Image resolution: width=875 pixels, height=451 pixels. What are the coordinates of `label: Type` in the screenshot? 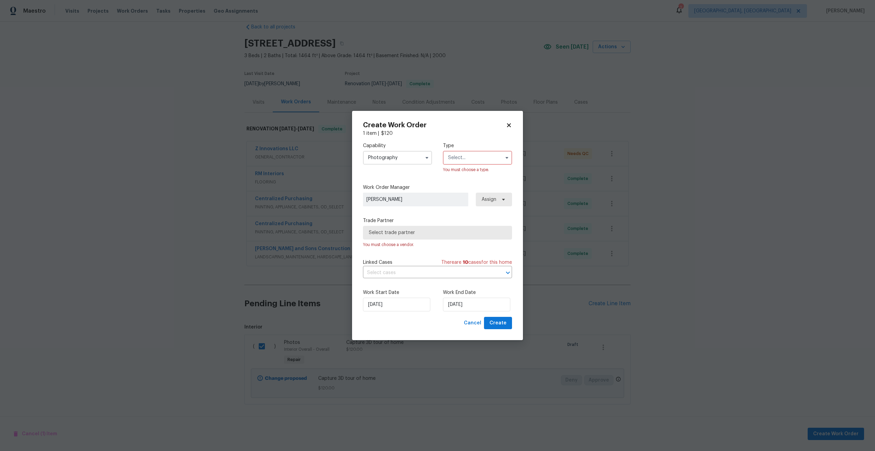 It's located at (478, 146).